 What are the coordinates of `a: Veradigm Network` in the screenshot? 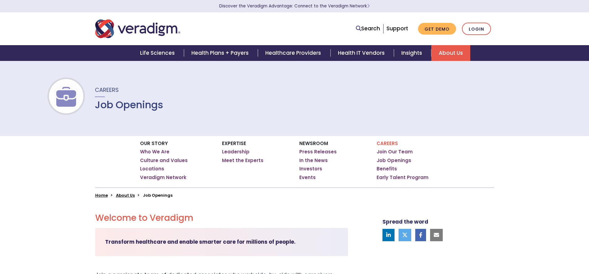 It's located at (163, 177).